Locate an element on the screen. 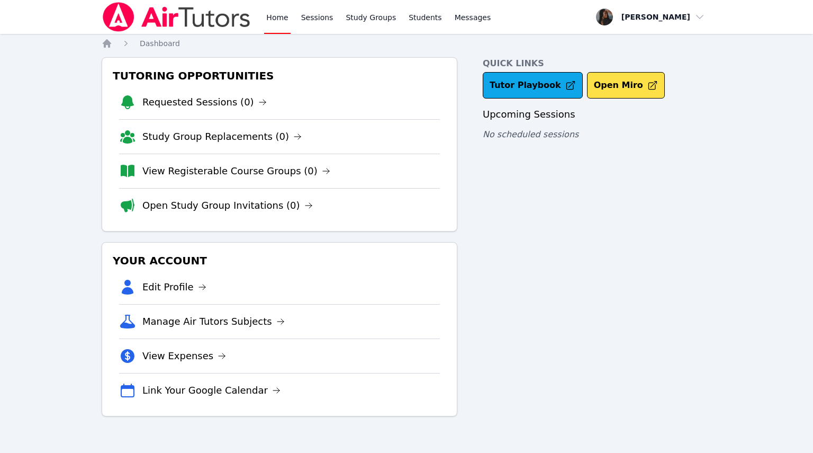 The image size is (813, 453). a: Open Study Group Invitations (0) is located at coordinates (228, 205).